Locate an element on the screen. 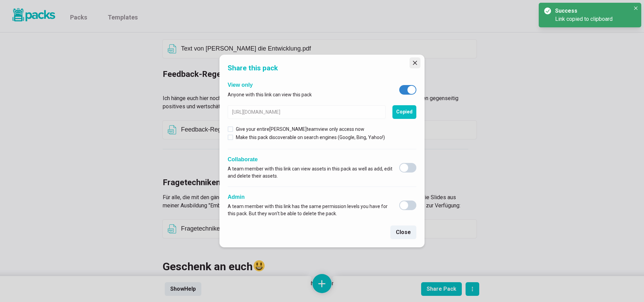 The height and width of the screenshot is (302, 644). header: Share this pack is located at coordinates (322, 67).